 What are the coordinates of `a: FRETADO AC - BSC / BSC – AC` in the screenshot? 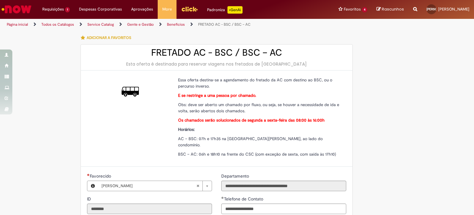 It's located at (224, 24).